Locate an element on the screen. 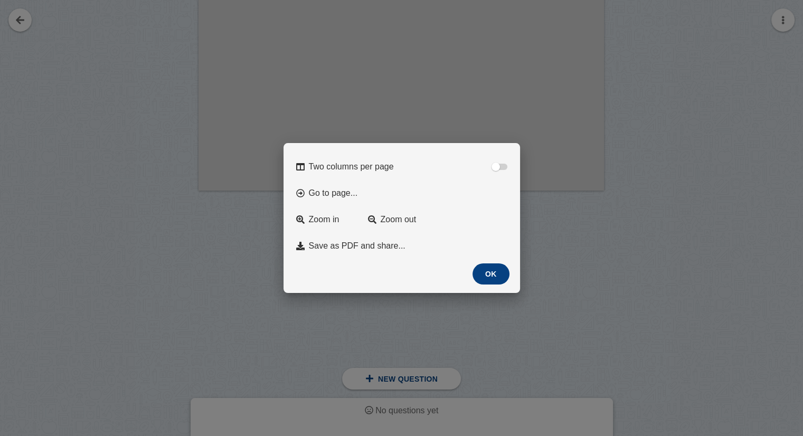 The width and height of the screenshot is (803, 436). span: Zoom in is located at coordinates (324, 220).